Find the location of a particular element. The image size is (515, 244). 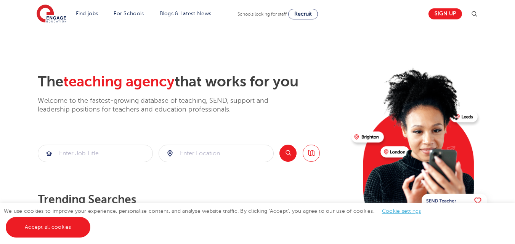

a: For Schools is located at coordinates (128, 13).